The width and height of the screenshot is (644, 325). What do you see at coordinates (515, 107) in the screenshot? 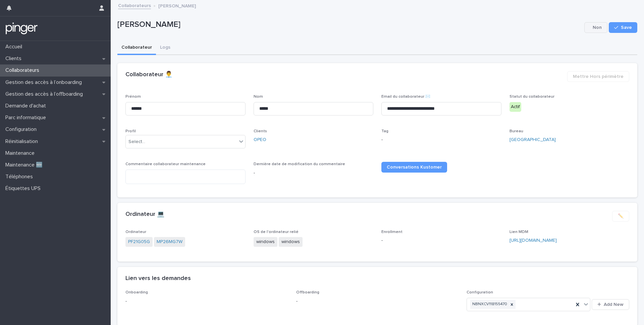
I see `div: Actif` at bounding box center [515, 107].